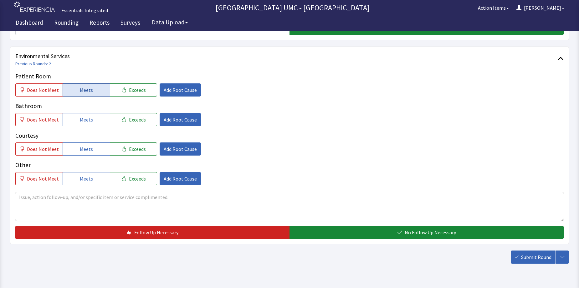  What do you see at coordinates (289, 106) in the screenshot?
I see `p: Bathroom` at bounding box center [289, 106].